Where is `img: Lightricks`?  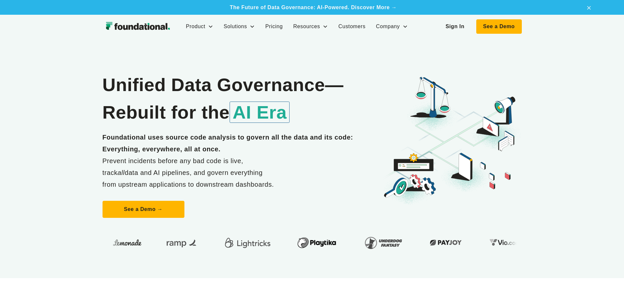
img: Lightricks is located at coordinates (248, 243).